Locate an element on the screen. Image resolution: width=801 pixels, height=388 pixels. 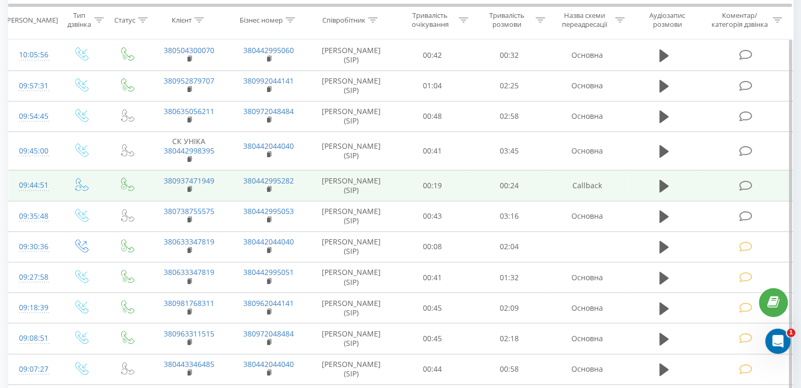
div: Клієнт is located at coordinates (182, 19).